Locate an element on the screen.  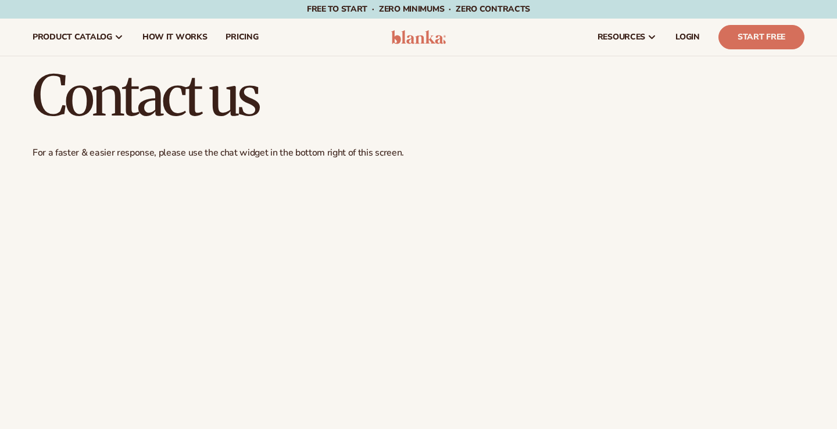
img: logo is located at coordinates (418, 37).